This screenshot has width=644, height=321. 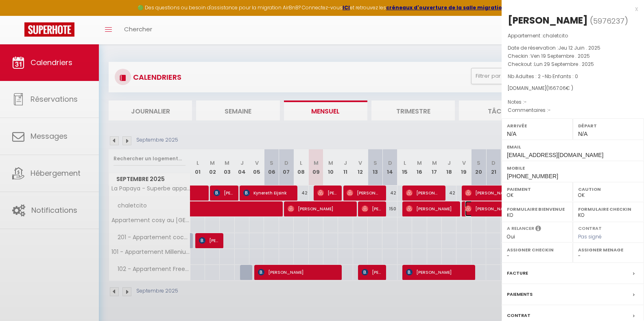 I want to click on span: 1667.06, so click(x=557, y=88).